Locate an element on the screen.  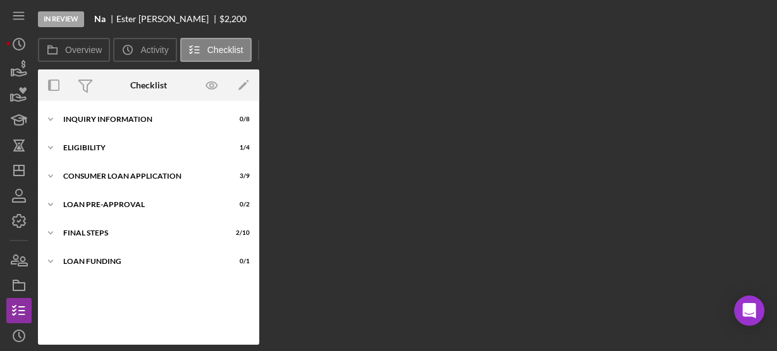
div: 1 / 4 is located at coordinates (238, 148).